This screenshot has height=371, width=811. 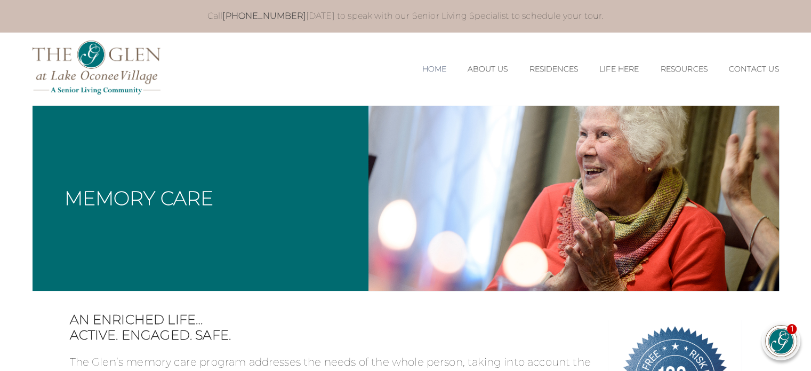 What do you see at coordinates (331, 320) in the screenshot?
I see `span: An enriched life…` at bounding box center [331, 320].